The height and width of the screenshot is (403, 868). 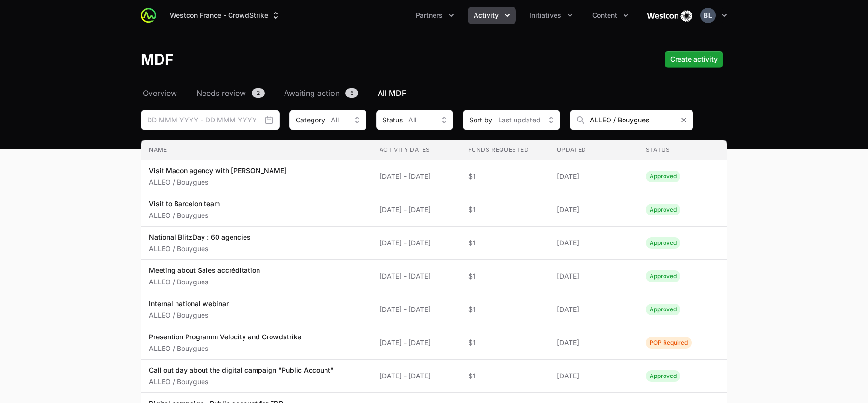 What do you see at coordinates (149, 16) in the screenshot?
I see `img: ActivitySource` at bounding box center [149, 16].